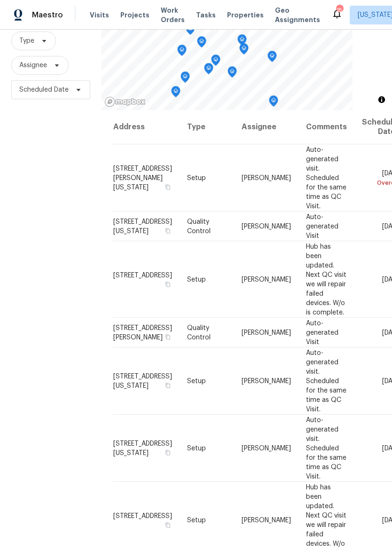  Describe the element at coordinates (44, 90) in the screenshot. I see `span: Scheduled Date` at that location.